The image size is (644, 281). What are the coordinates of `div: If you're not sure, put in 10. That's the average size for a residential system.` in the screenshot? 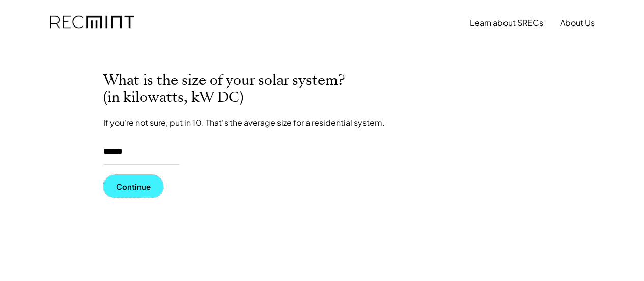 It's located at (244, 123).